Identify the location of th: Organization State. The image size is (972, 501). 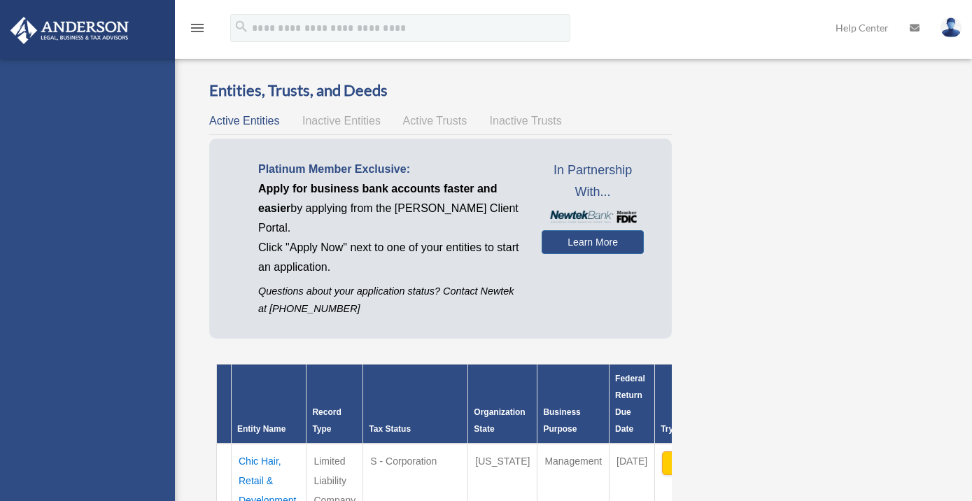
(503, 405).